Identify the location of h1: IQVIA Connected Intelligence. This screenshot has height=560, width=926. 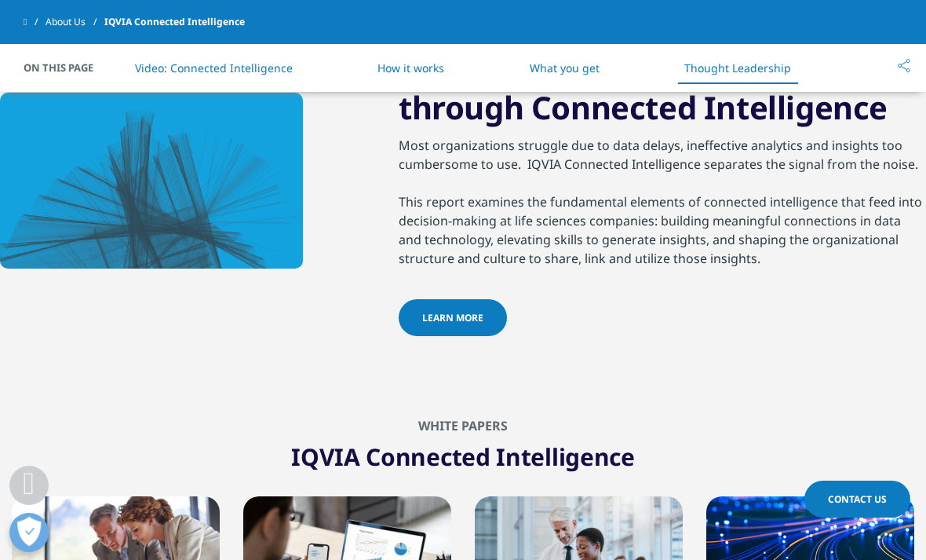
(463, 453).